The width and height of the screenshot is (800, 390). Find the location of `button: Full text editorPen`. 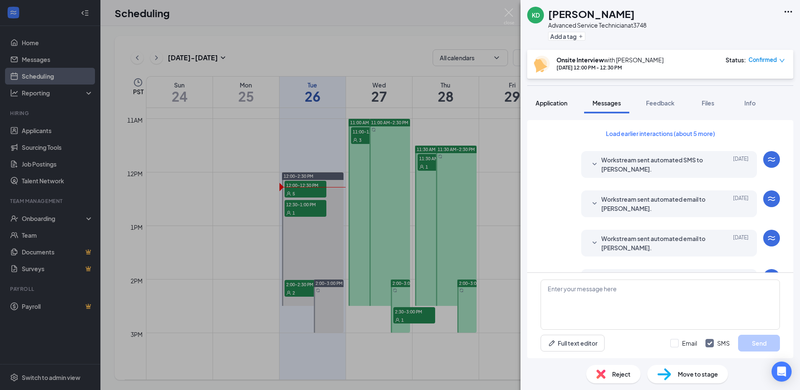

button: Full text editorPen is located at coordinates (572, 343).